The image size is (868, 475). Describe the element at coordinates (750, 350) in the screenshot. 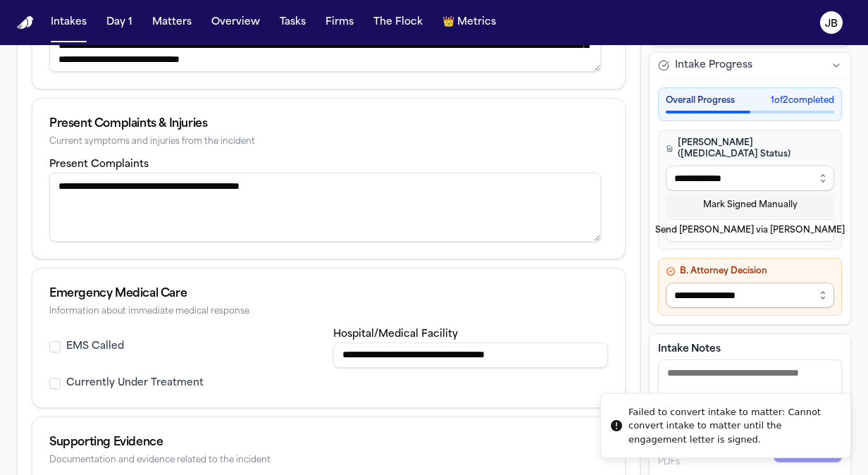

I see `label: Intake Notes` at that location.